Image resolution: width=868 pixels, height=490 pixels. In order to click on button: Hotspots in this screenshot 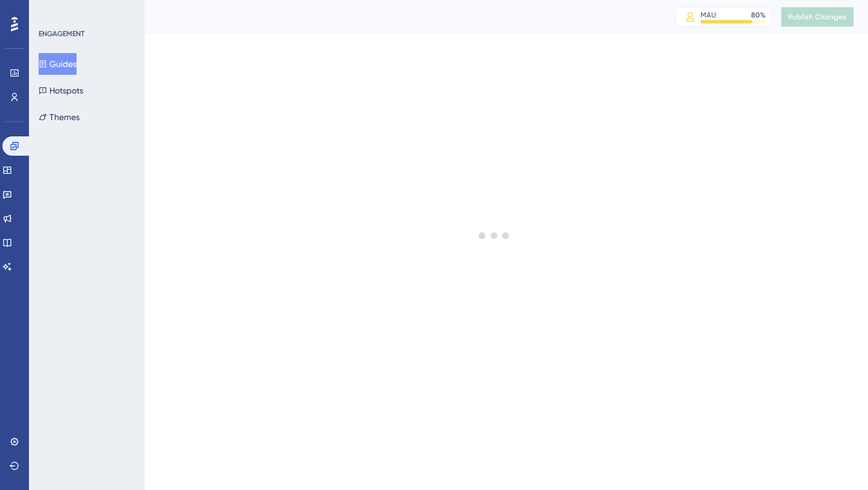, I will do `click(61, 90)`.